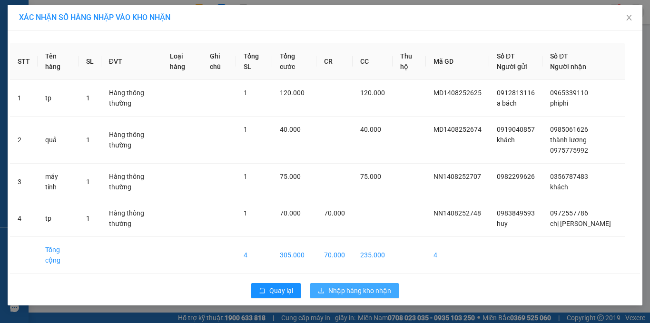 Image resolution: width=650 pixels, height=323 pixels. Describe the element at coordinates (182, 61) in the screenshot. I see `th: Loại hàng` at that location.